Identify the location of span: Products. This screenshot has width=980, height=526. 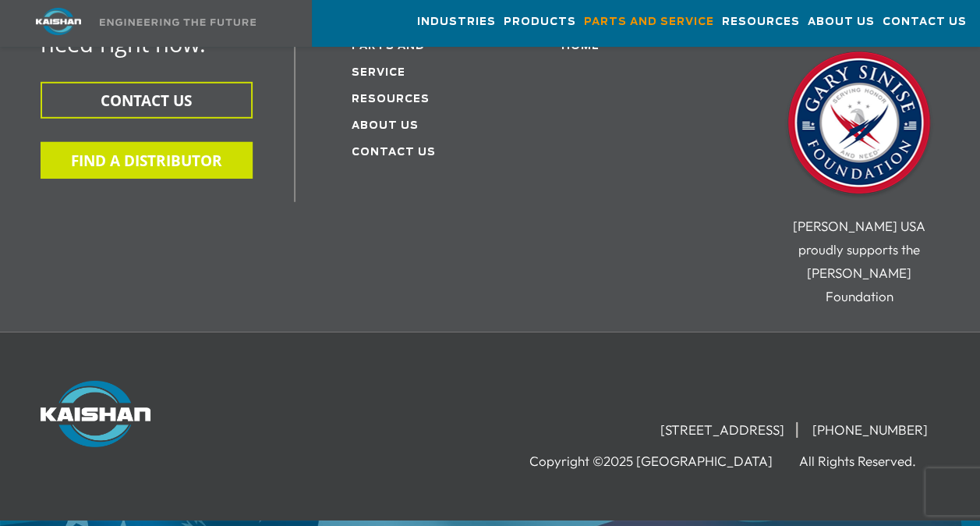
(540, 22).